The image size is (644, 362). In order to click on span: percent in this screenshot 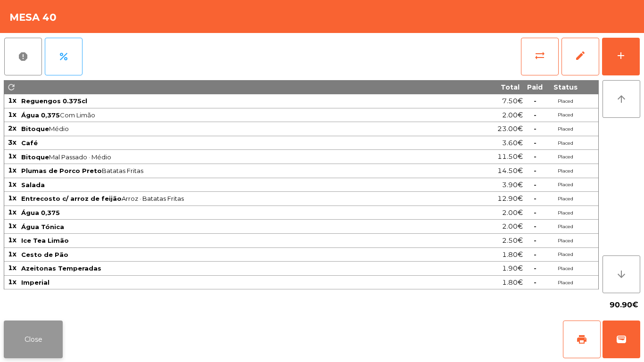, I will do `click(64, 57)`.